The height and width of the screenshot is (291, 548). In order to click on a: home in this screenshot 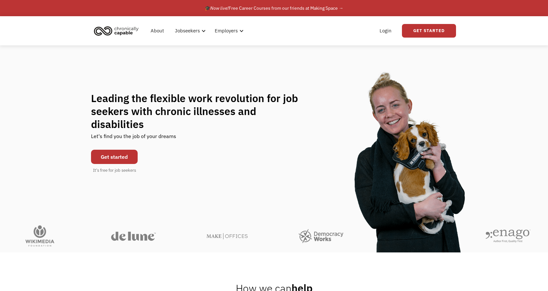, I will do `click(117, 31)`.